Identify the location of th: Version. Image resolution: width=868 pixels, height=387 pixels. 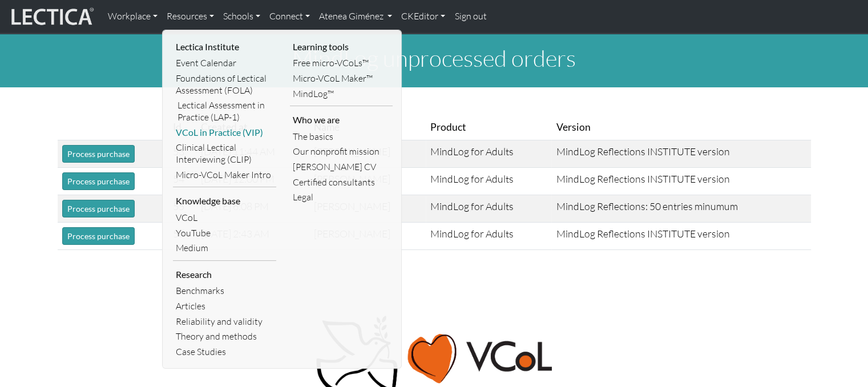
(681, 127).